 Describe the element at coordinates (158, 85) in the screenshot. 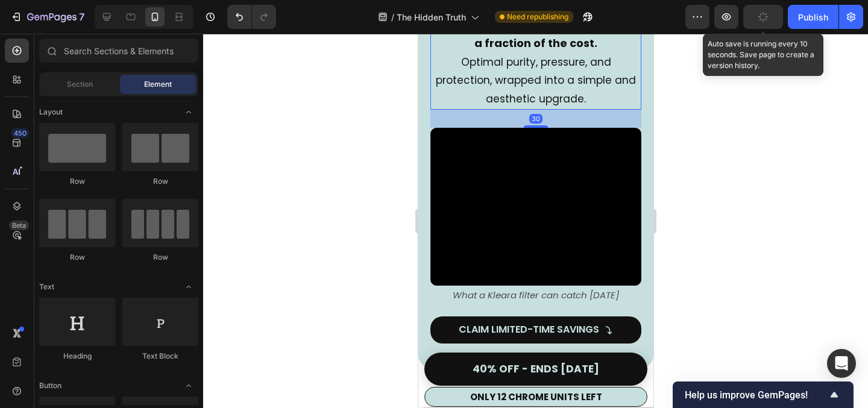

I see `span: Element` at that location.